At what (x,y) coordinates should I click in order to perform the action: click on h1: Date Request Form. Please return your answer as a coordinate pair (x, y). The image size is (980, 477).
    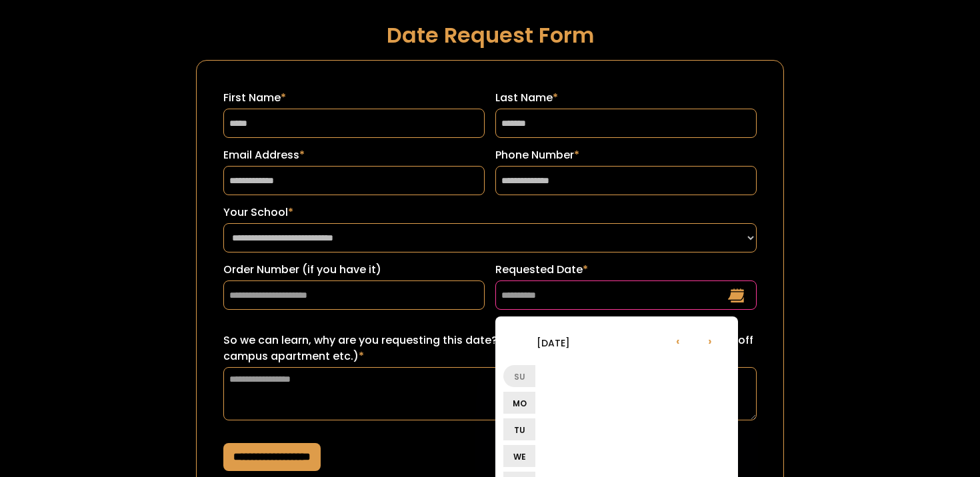
    Looking at the image, I should click on (490, 35).